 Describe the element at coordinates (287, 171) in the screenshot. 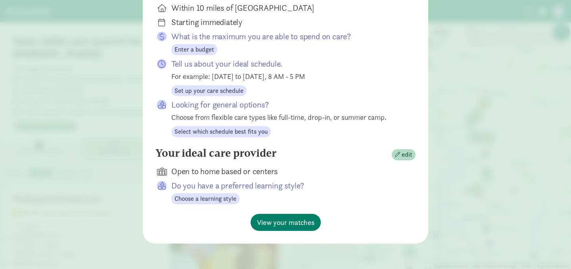

I see `div: Open to home based or centers` at that location.